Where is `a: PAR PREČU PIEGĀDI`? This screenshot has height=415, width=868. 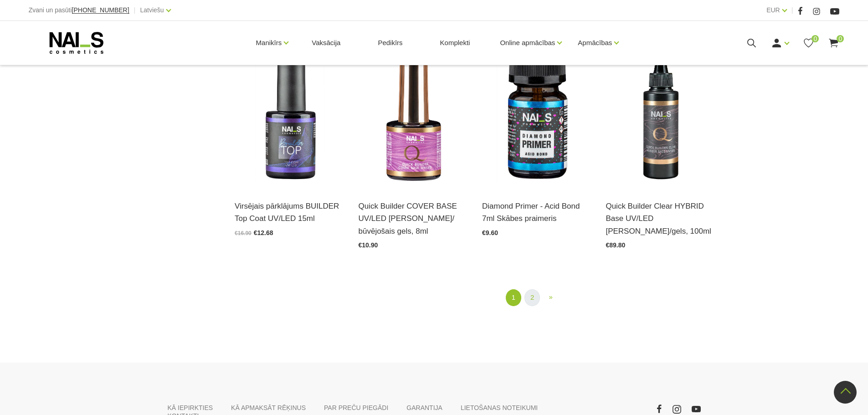 a: PAR PREČU PIEGĀDI is located at coordinates (356, 408).